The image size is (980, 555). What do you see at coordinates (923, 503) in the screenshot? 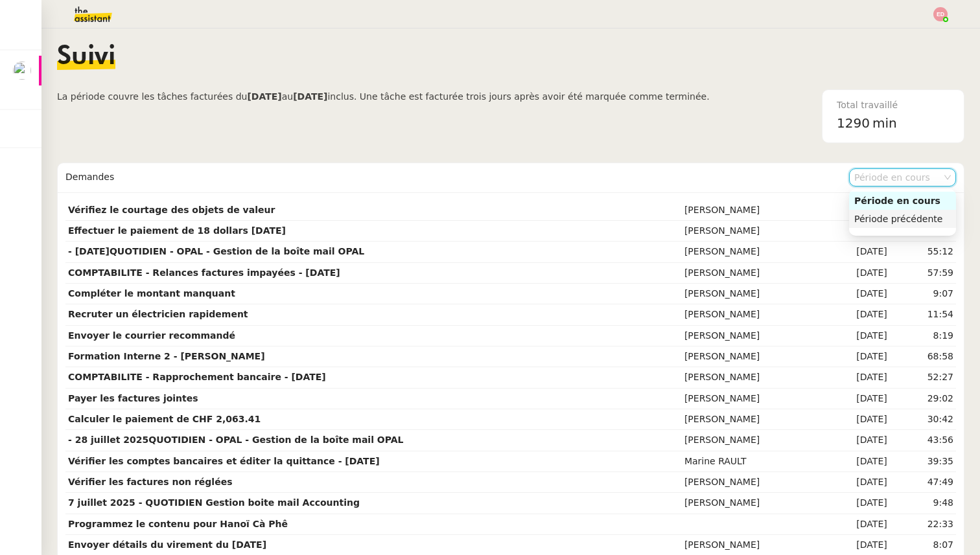
I see `td: 9:48` at bounding box center [923, 503].